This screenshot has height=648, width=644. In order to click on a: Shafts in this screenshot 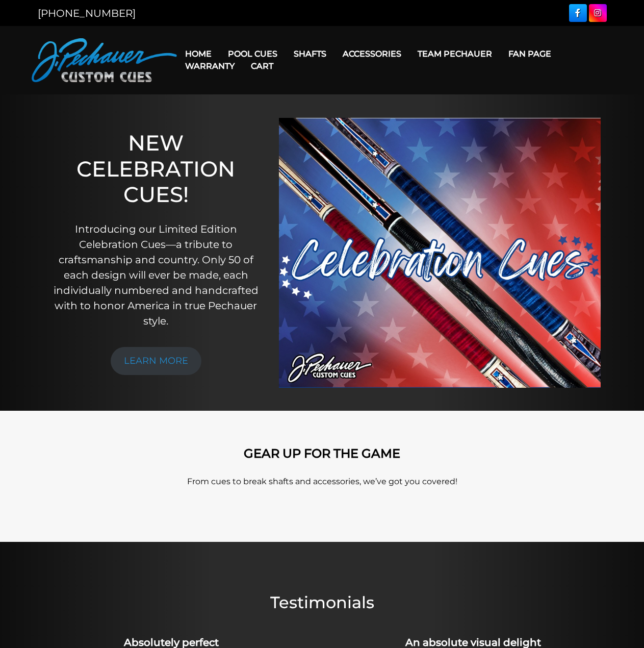, I will do `click(310, 54)`.